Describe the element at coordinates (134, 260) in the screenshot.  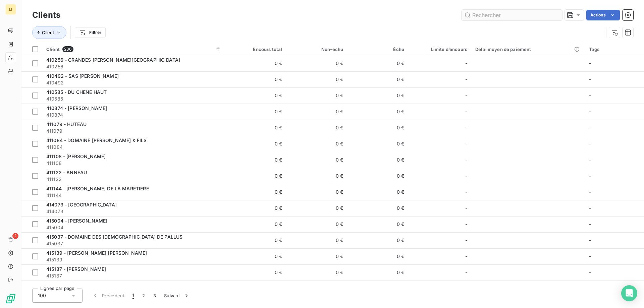
I see `span: 415139` at that location.